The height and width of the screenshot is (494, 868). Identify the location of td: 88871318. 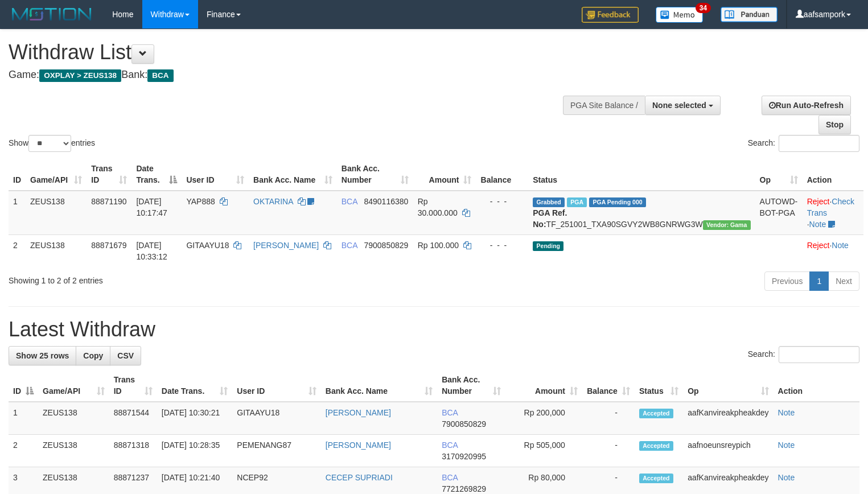
(133, 451).